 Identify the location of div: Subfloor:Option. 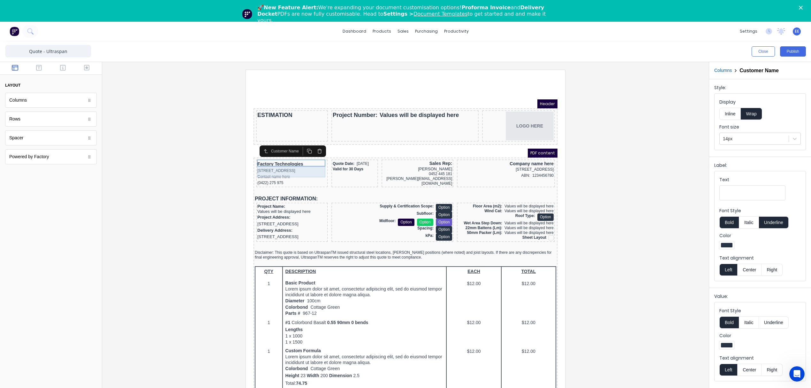
(139, 137).